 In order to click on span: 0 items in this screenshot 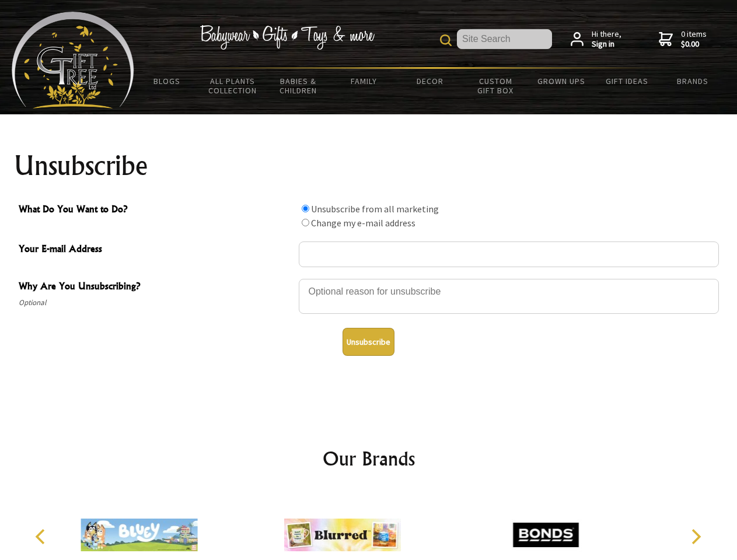, I will do `click(694, 39)`.